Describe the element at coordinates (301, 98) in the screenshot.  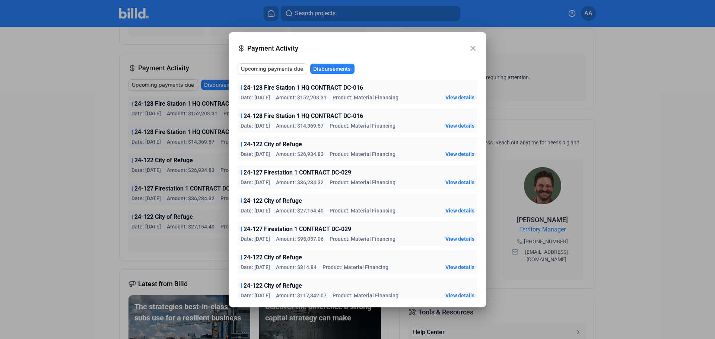
I see `span: Amount: $152,208.31` at that location.